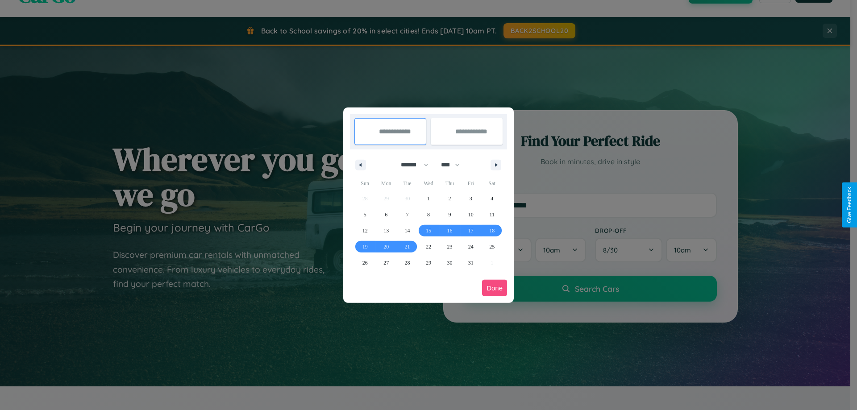 Image resolution: width=857 pixels, height=410 pixels. I want to click on span: 1, so click(429, 199).